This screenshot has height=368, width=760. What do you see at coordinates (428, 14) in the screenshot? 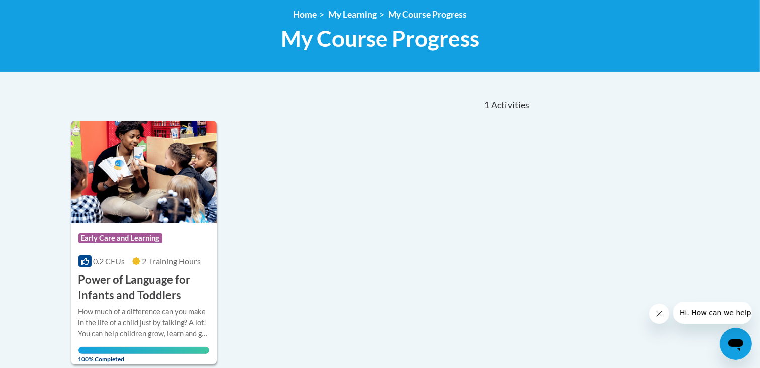
I see `a: My Course Progress` at bounding box center [428, 14].